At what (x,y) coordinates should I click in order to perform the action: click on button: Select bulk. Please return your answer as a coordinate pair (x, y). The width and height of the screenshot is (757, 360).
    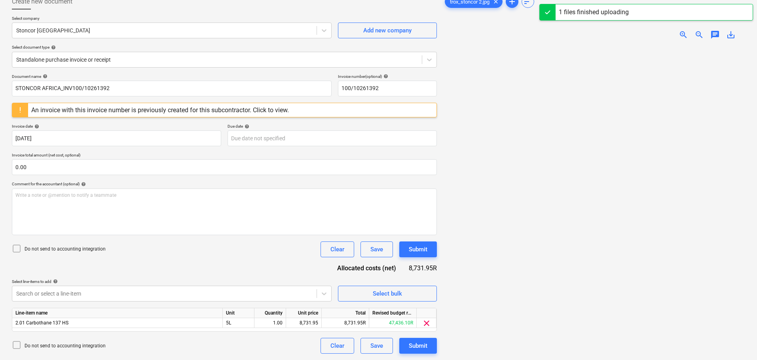
    Looking at the image, I should click on (387, 294).